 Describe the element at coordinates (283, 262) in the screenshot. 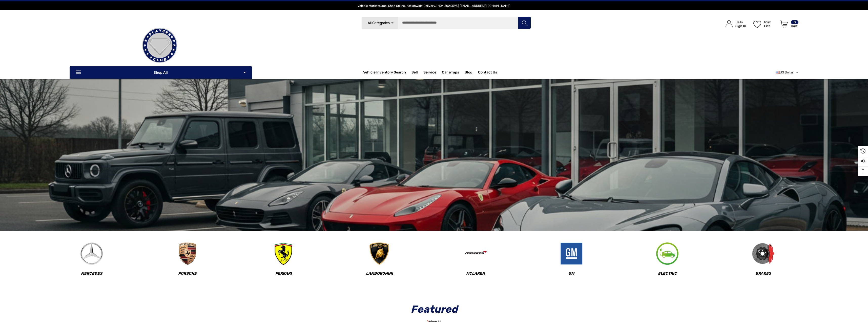

I see `a: Image Device Ferrari` at that location.